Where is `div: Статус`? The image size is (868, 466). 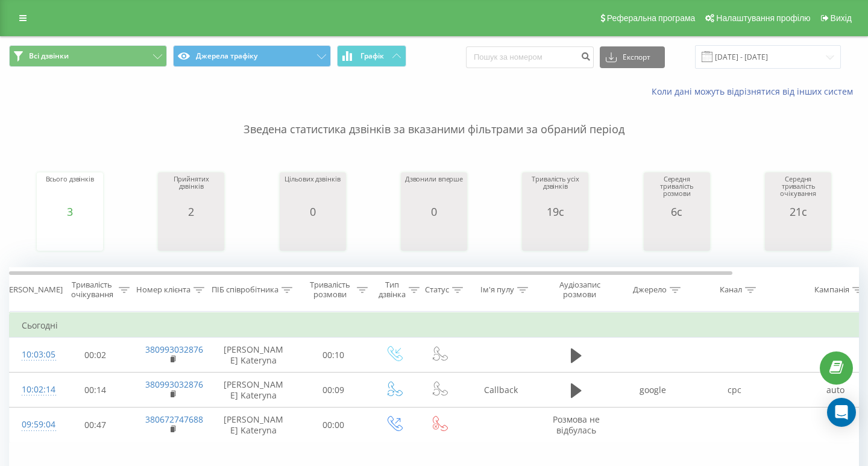 div: Статус is located at coordinates (437, 289).